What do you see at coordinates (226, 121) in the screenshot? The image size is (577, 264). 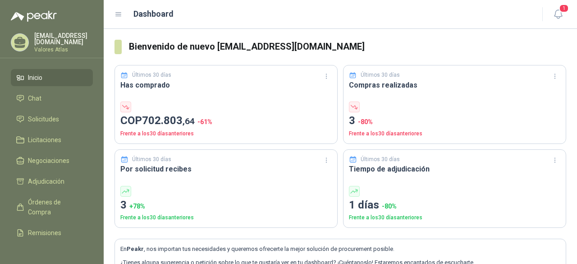 I see `p: COP` at bounding box center [226, 121].